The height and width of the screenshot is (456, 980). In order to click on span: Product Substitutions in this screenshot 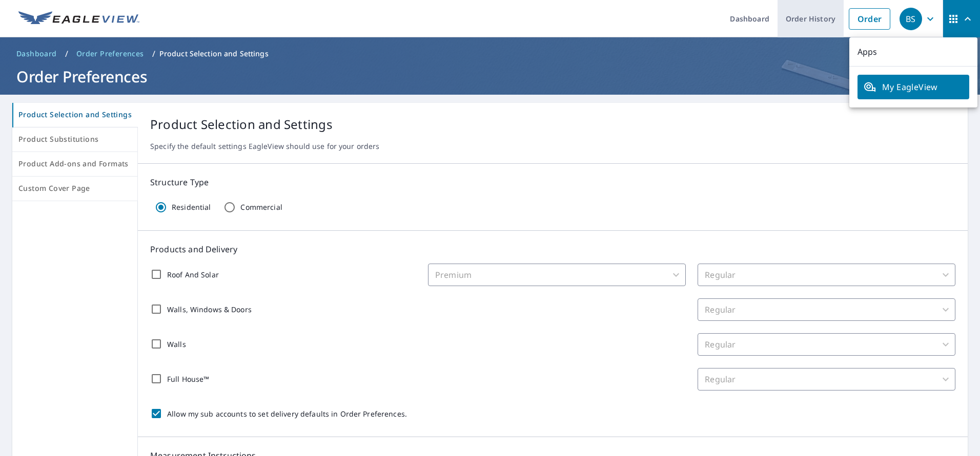, I will do `click(75, 139)`.